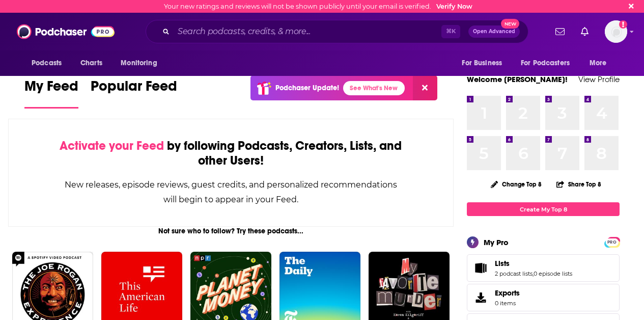  What do you see at coordinates (579, 184) in the screenshot?
I see `button: Share Top 8` at bounding box center [579, 184].